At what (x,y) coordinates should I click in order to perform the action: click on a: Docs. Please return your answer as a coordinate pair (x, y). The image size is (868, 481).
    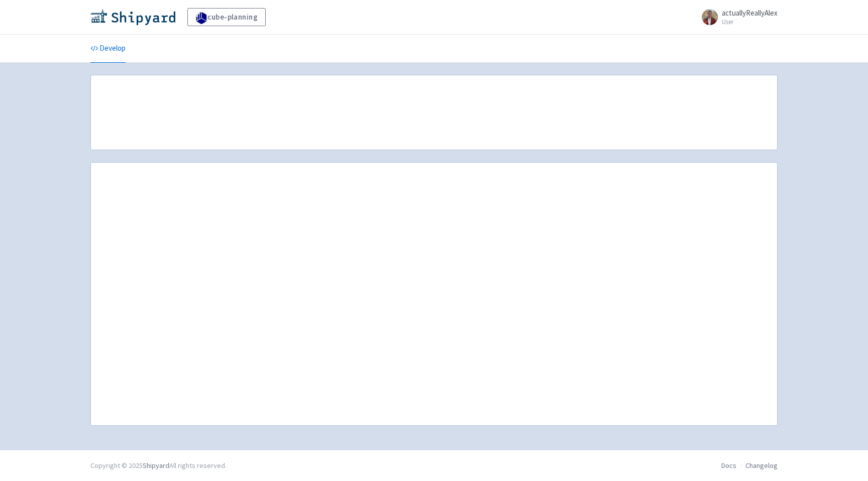
    Looking at the image, I should click on (729, 466).